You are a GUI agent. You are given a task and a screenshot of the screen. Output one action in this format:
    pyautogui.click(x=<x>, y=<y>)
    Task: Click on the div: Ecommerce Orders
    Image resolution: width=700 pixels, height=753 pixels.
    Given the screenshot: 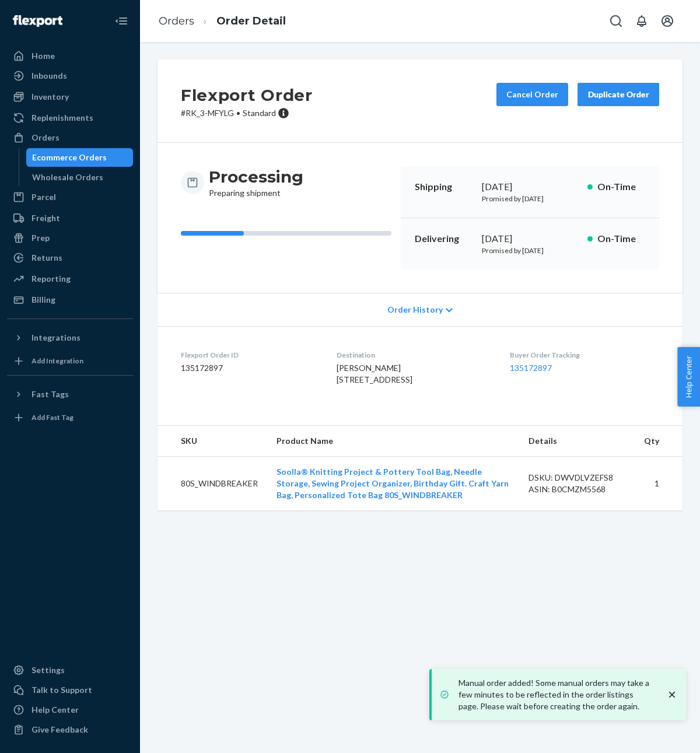 What is the action you would take?
    pyautogui.click(x=69, y=158)
    